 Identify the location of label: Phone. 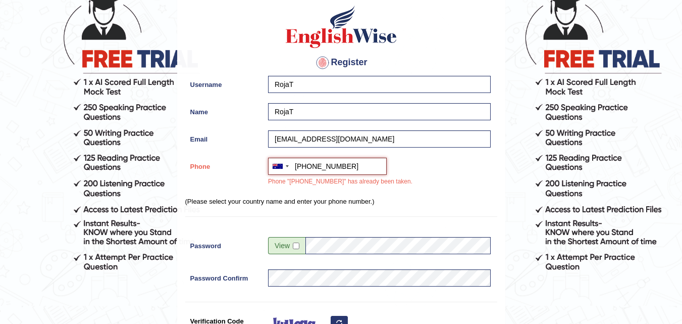
(224, 164).